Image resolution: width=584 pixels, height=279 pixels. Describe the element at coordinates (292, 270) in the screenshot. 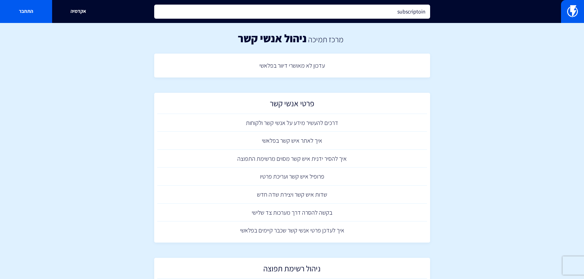

I see `a: ניהול רשימת תפוצה` at that location.